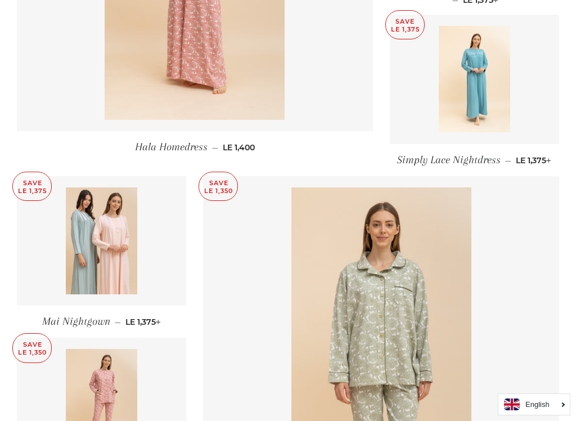  What do you see at coordinates (171, 147) in the screenshot?
I see `span: Hala Homedress` at bounding box center [171, 147].